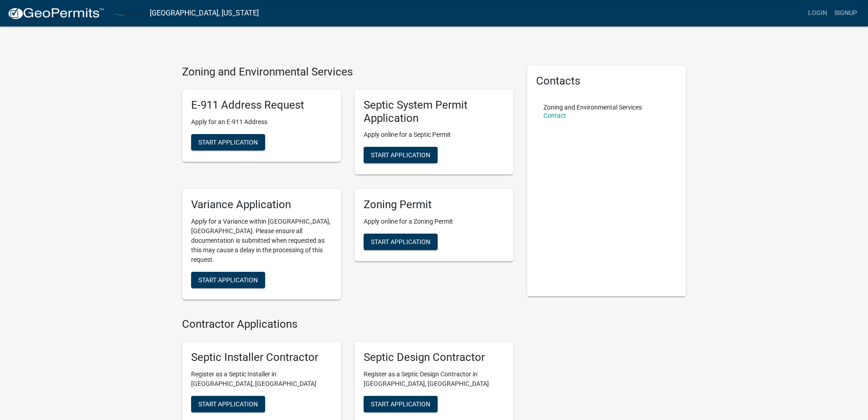  Describe the element at coordinates (607, 81) in the screenshot. I see `h5: Contacts` at that location.